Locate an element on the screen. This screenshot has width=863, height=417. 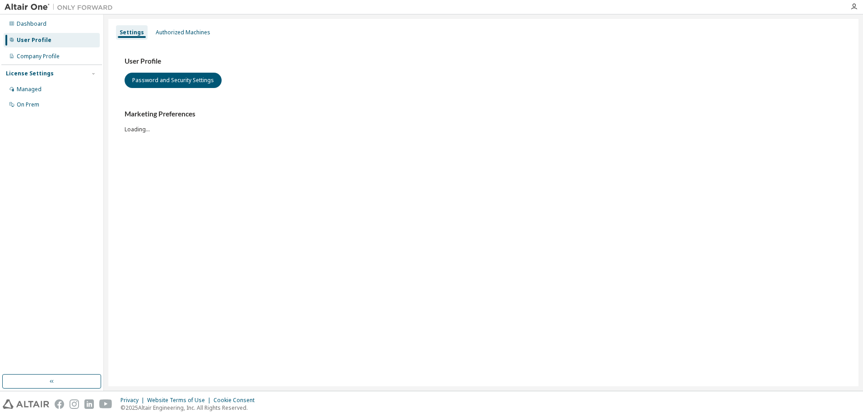
p: © 2025 Altair Engineering, Inc. All Rights Reserved. is located at coordinates (190, 408).